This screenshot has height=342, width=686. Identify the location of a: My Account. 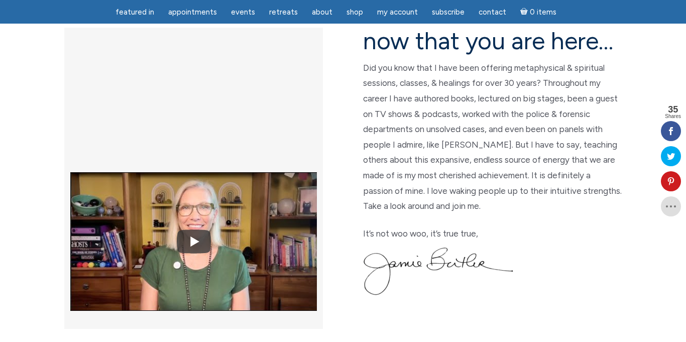
(397, 12).